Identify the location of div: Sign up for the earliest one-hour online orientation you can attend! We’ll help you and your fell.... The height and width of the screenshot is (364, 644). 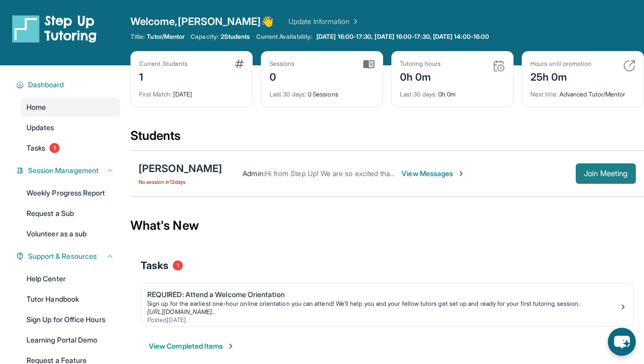
(384, 303).